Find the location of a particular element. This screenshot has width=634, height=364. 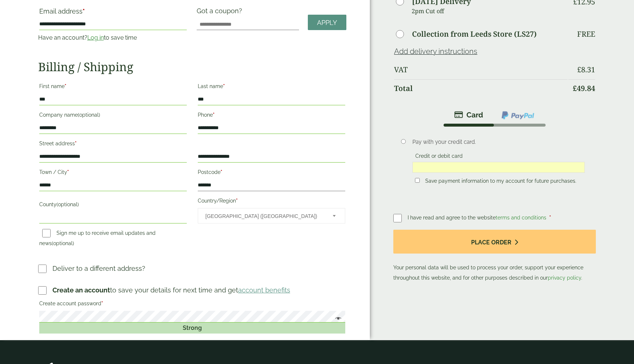

bdi: 49.84 is located at coordinates (584, 88).